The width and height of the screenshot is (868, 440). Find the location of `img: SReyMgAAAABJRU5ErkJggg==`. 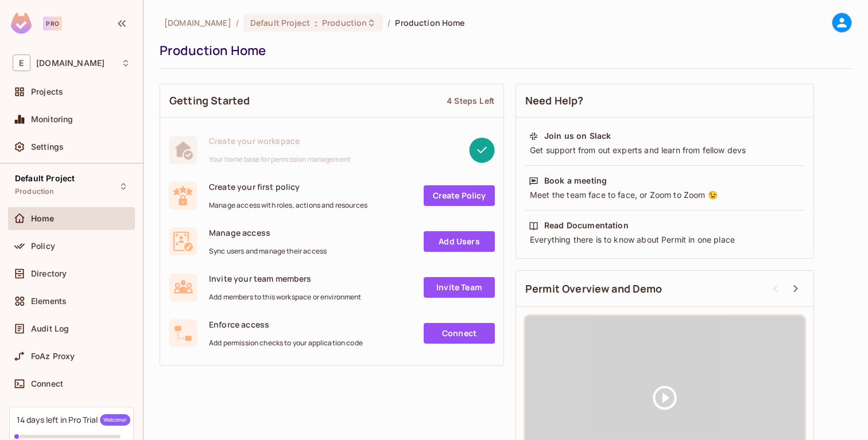

img: SReyMgAAAABJRU5ErkJggg== is located at coordinates (21, 23).